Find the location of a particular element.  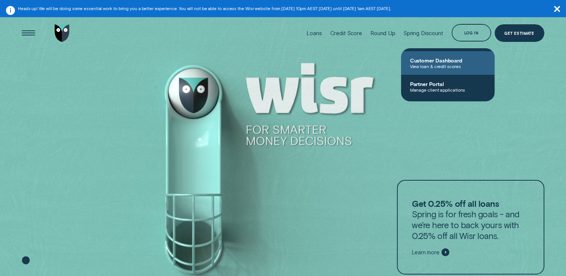

div: Round Up is located at coordinates (383, 33).